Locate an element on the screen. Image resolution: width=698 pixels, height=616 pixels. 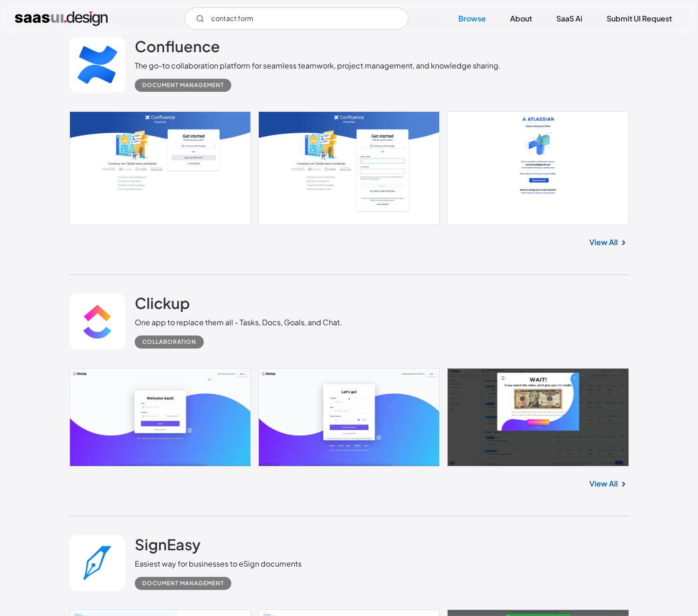
form: Email Form is located at coordinates (297, 19).